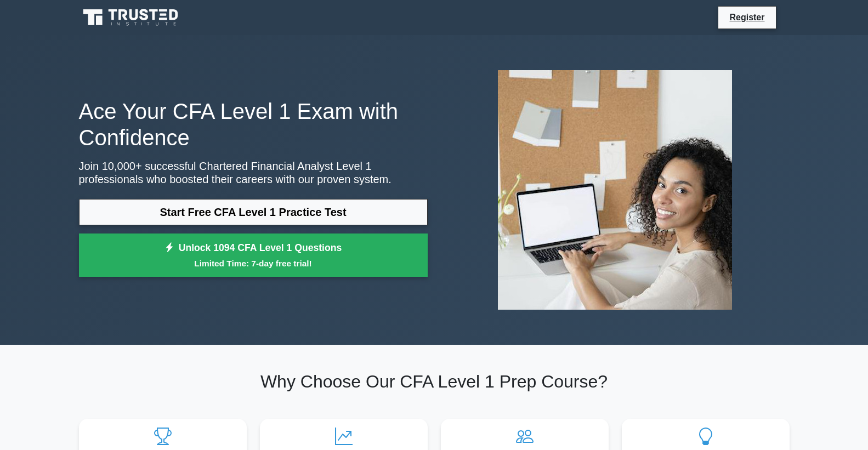 The height and width of the screenshot is (450, 868). Describe the element at coordinates (253, 263) in the screenshot. I see `small: Limited Time: 7-day free trial!` at that location.